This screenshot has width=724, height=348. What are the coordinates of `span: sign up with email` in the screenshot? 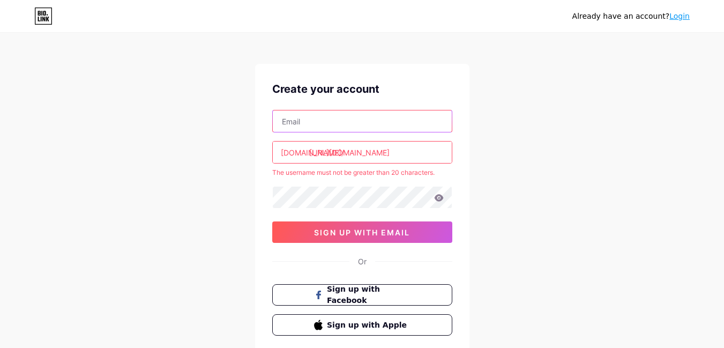 It's located at (362, 232).